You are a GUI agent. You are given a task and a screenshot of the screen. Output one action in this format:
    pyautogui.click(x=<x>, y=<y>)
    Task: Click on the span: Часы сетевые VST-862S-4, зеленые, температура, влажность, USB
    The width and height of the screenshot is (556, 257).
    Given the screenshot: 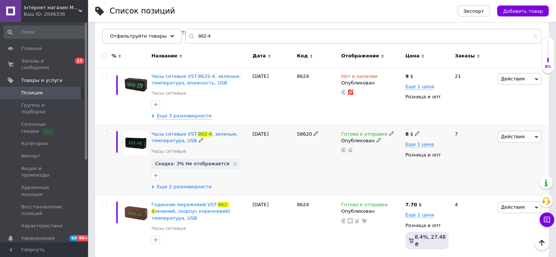 What is the action you would take?
    pyautogui.click(x=196, y=79)
    